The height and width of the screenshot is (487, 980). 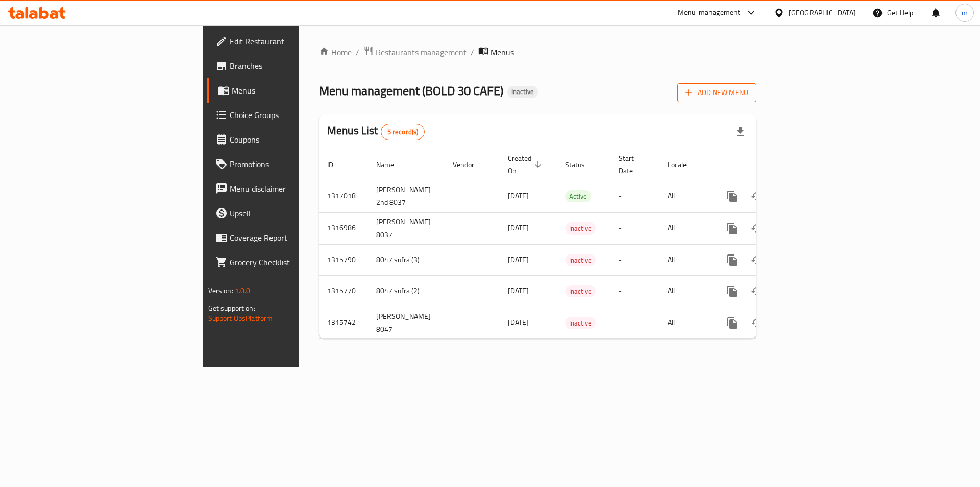 I want to click on span: ID, so click(x=337, y=164).